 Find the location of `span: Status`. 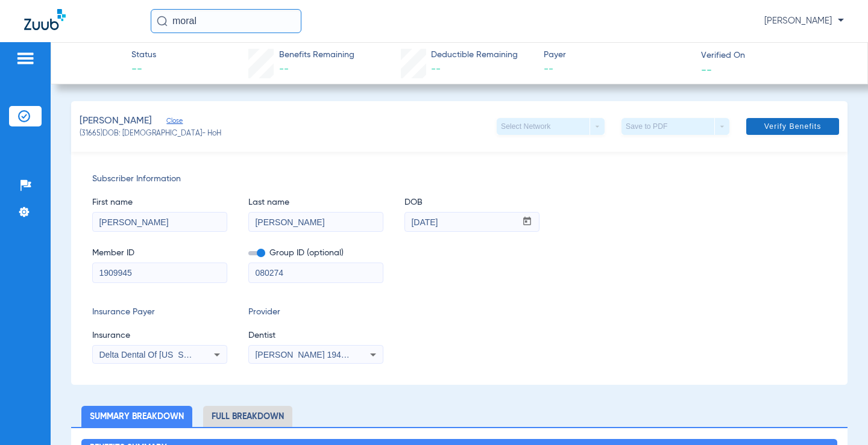

span: Status is located at coordinates (143, 55).